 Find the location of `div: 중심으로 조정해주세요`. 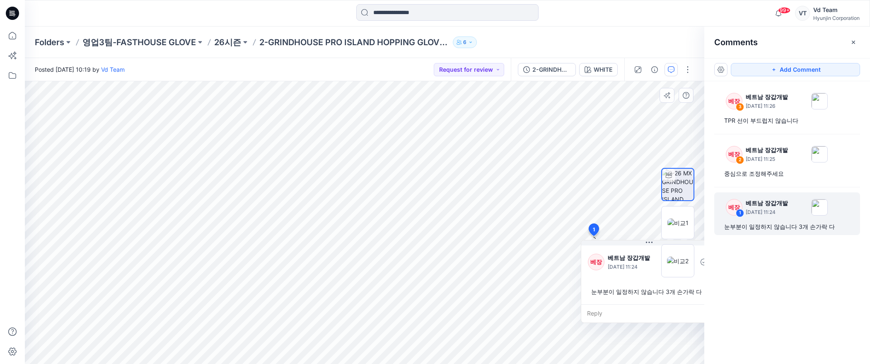

div: 중심으로 조정해주세요 is located at coordinates (787, 174).